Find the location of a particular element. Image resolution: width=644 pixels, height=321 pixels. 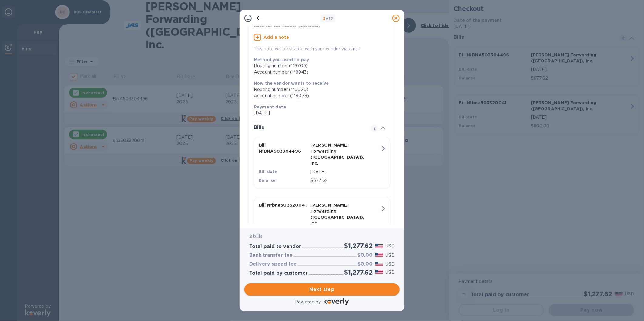

b: of 3 is located at coordinates (328, 18).